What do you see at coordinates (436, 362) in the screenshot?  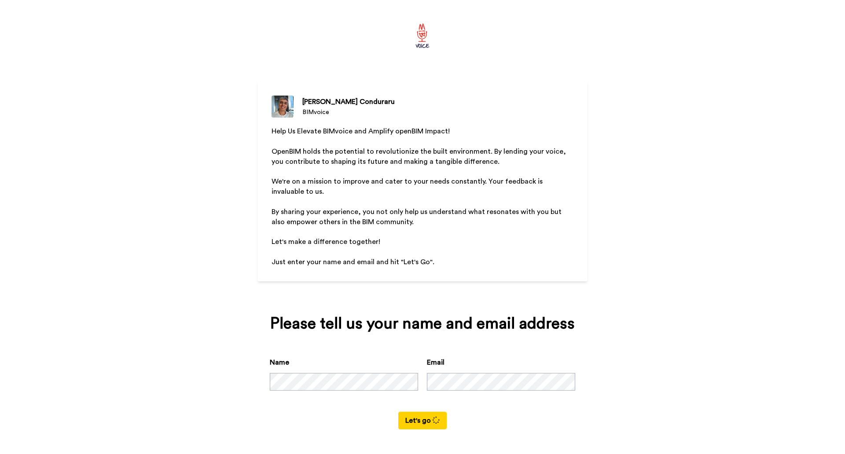 I see `label: Email` at bounding box center [436, 362].